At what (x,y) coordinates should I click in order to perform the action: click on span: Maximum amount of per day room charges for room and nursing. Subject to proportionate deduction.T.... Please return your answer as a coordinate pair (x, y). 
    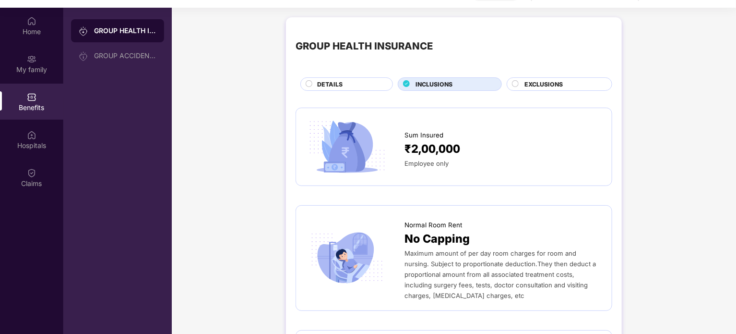
    Looking at the image, I should click on (500, 274).